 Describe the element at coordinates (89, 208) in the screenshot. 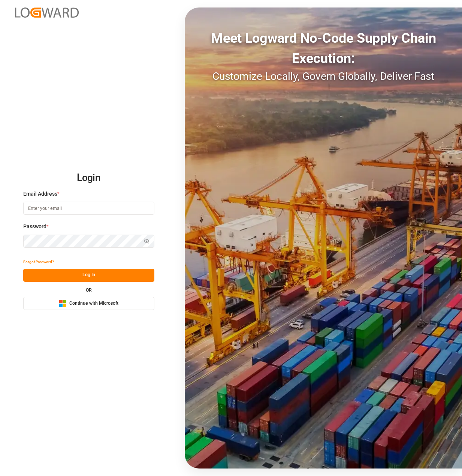

I see `input: Enter your email` at that location.